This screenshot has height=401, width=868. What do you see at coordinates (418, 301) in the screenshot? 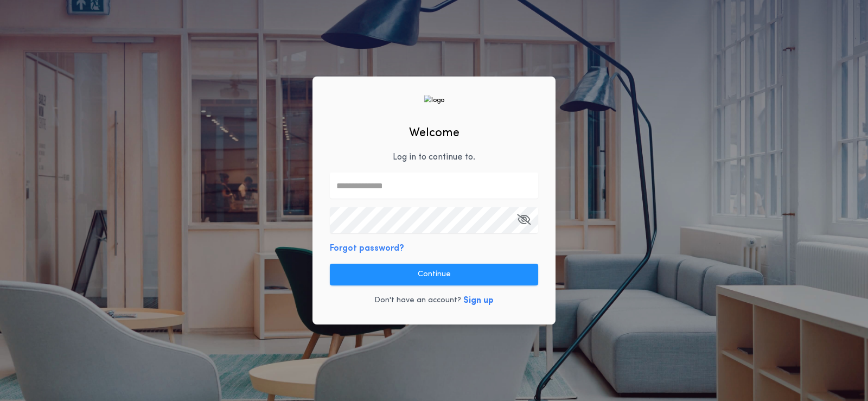
I see `p: Don't have an account?` at bounding box center [418, 301].